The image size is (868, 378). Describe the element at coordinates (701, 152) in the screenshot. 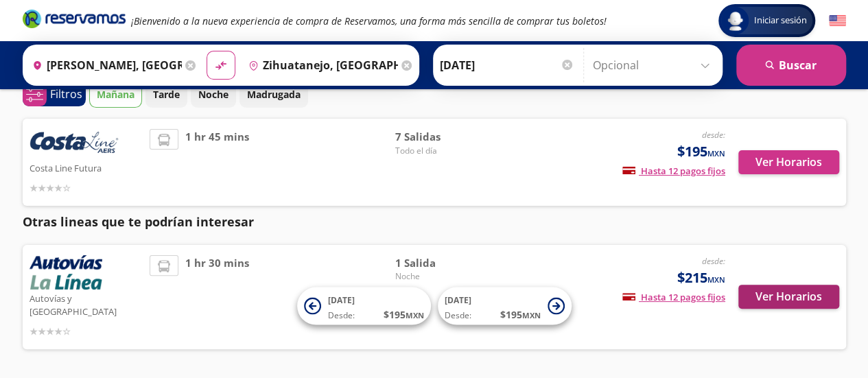

I see `span: $195` at that location.